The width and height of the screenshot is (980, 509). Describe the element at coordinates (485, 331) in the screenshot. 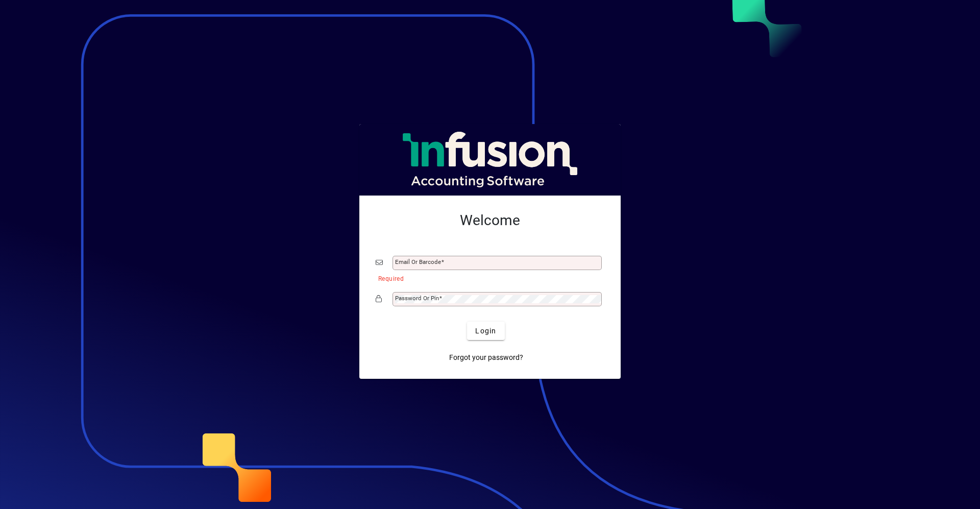

I see `button: Login` at that location.